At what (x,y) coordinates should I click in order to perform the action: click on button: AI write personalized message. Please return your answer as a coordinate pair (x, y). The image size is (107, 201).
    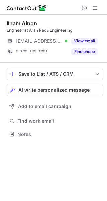
    Looking at the image, I should click on (55, 90).